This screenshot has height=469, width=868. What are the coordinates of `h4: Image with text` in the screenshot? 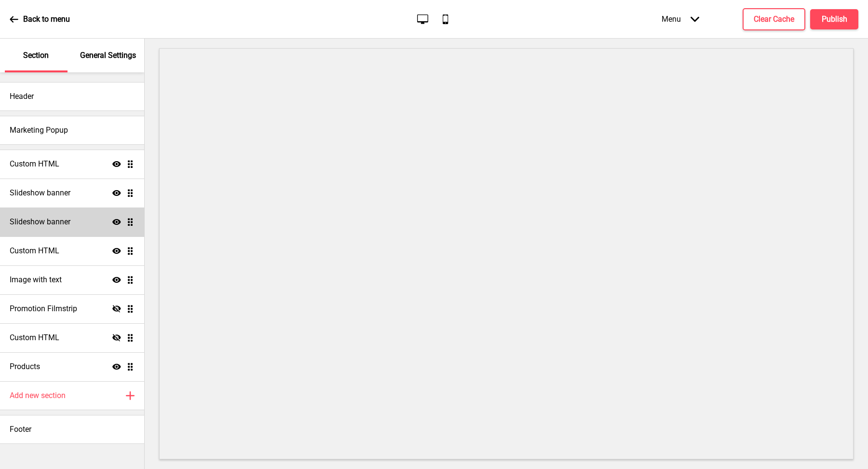 It's located at (36, 280).